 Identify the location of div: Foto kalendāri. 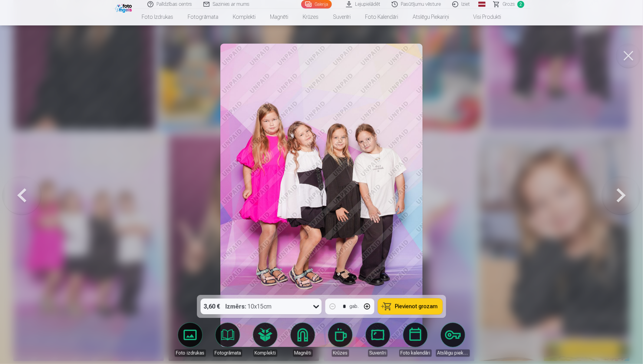
(416, 353).